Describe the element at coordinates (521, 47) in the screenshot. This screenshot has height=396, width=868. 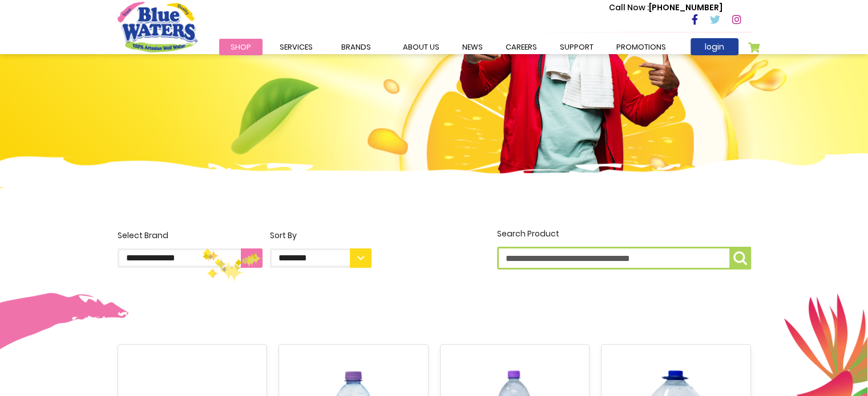
I see `a: careers` at that location.